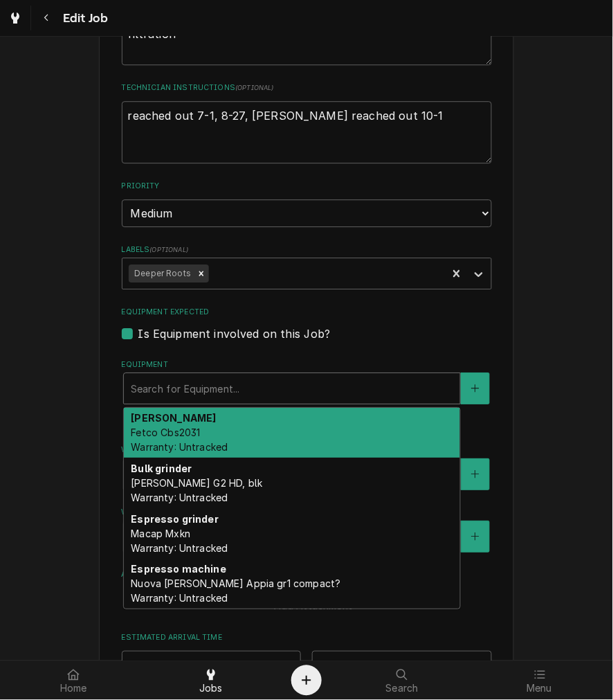 Image resolution: width=613 pixels, height=700 pixels. Describe the element at coordinates (83, 18) in the screenshot. I see `span: Edit Job` at that location.